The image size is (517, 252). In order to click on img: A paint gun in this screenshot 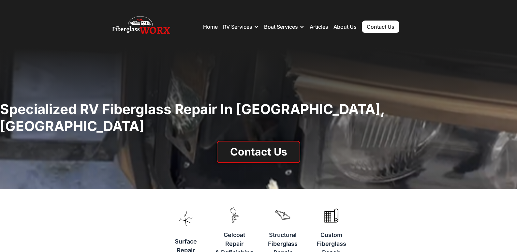, I will do `click(234, 215)`.